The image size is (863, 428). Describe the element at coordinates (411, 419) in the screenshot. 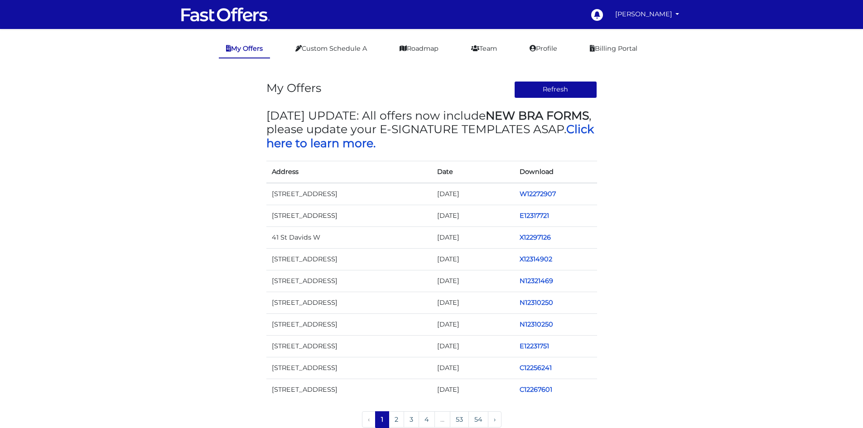

I see `a: 3` at that location.